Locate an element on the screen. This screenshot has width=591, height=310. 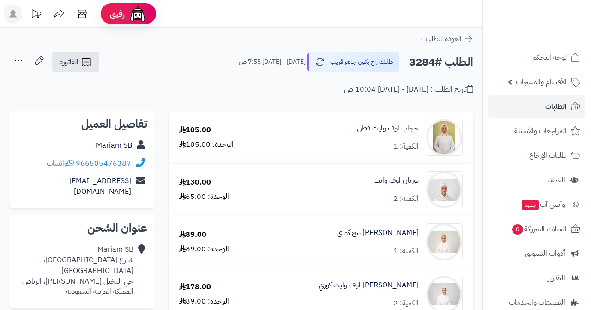
span: المراجعات والأسئلة is located at coordinates (541, 131).